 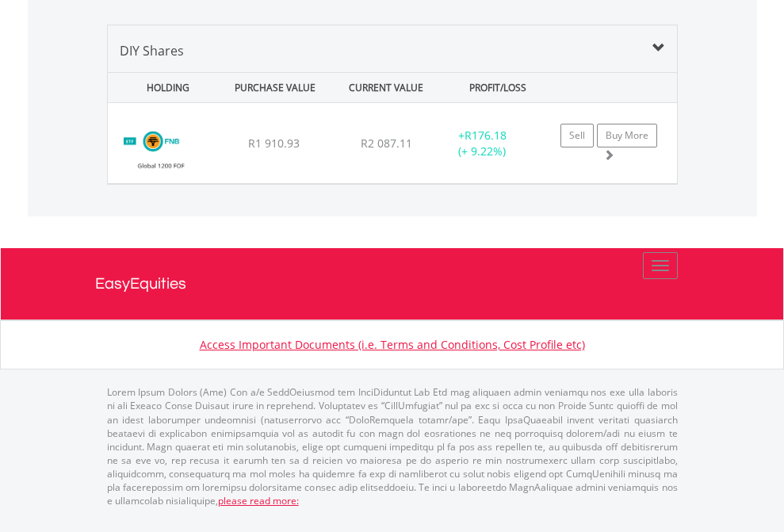 What do you see at coordinates (628, 135) in the screenshot?
I see `a: Buy More` at bounding box center [628, 135].